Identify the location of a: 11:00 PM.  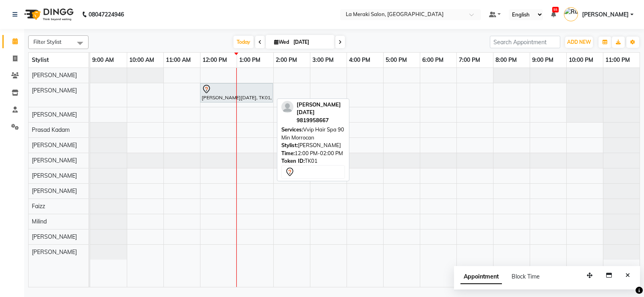
(617, 60).